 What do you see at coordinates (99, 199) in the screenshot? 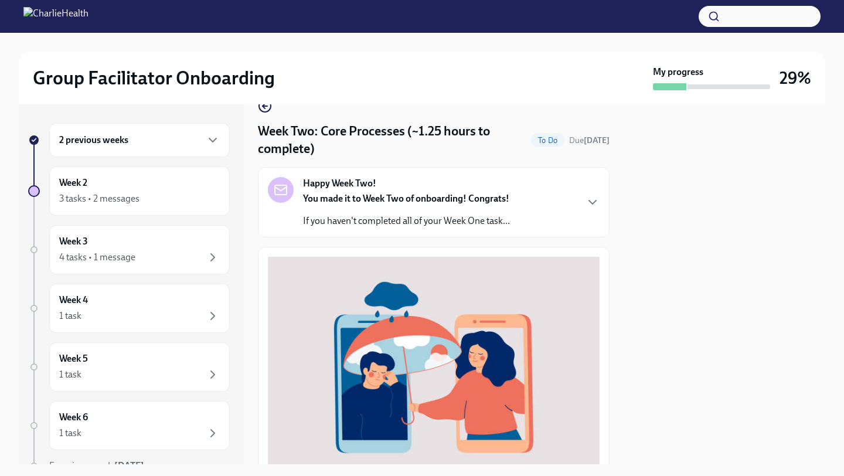
I see `div: 3 tasks • 2 messages` at bounding box center [99, 199].